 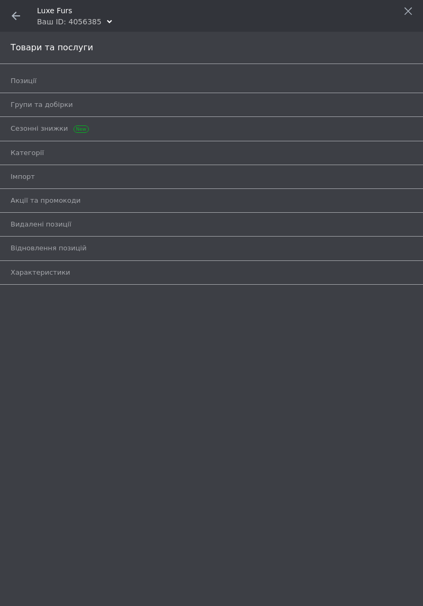 I want to click on a: Видалені позиції, so click(x=214, y=224).